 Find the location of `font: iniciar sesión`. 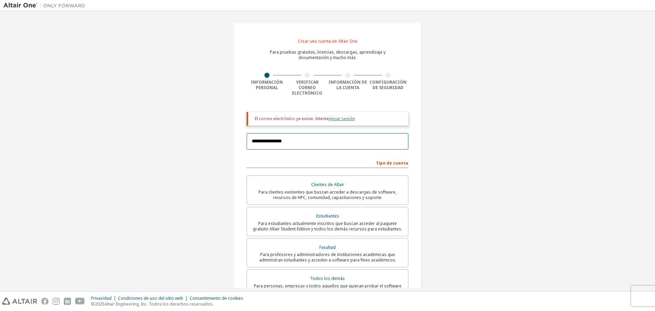

font: iniciar sesión is located at coordinates (342, 118).